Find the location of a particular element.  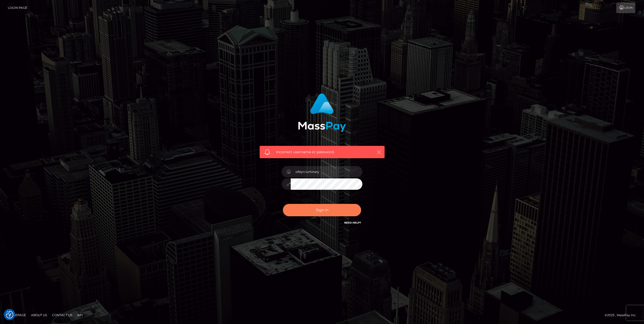

button: Consent Preferences is located at coordinates (10, 315).